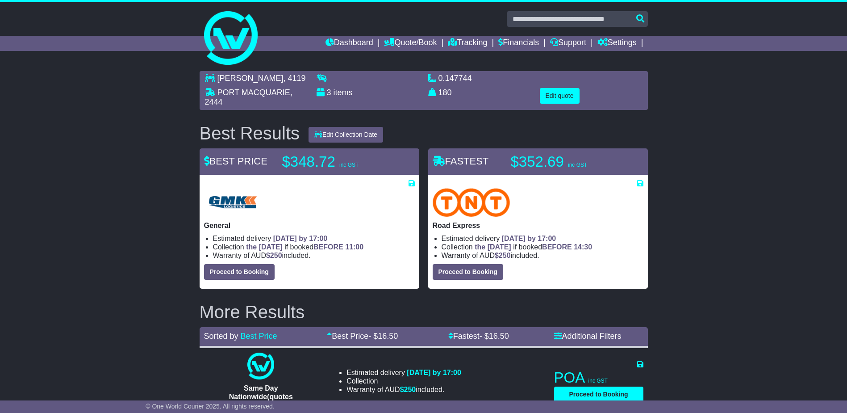 This screenshot has width=847, height=413. What do you see at coordinates (329, 92) in the screenshot?
I see `span: 3` at bounding box center [329, 92].